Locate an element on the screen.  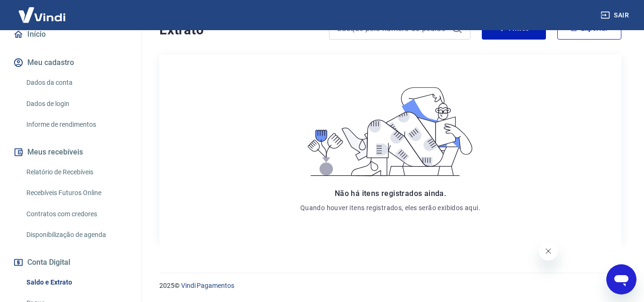
h4: Extrato is located at coordinates (239, 30).